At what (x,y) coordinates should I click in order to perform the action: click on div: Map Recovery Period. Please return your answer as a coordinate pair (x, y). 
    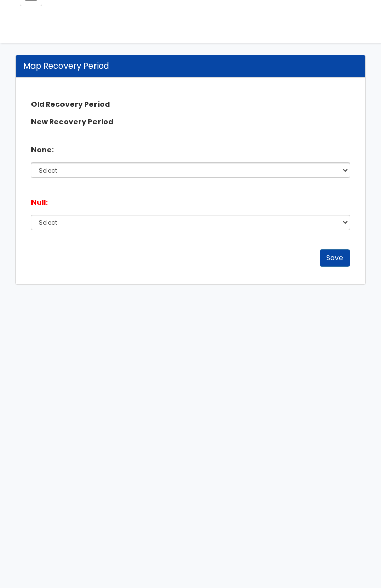
    Looking at the image, I should click on (191, 66).